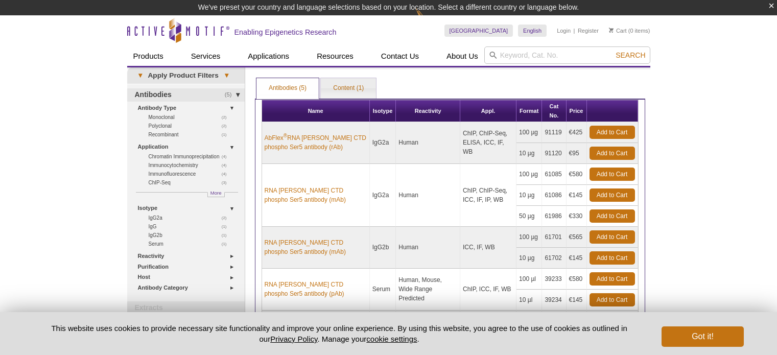  What do you see at coordinates (554, 300) in the screenshot?
I see `td: 39234` at bounding box center [554, 300].